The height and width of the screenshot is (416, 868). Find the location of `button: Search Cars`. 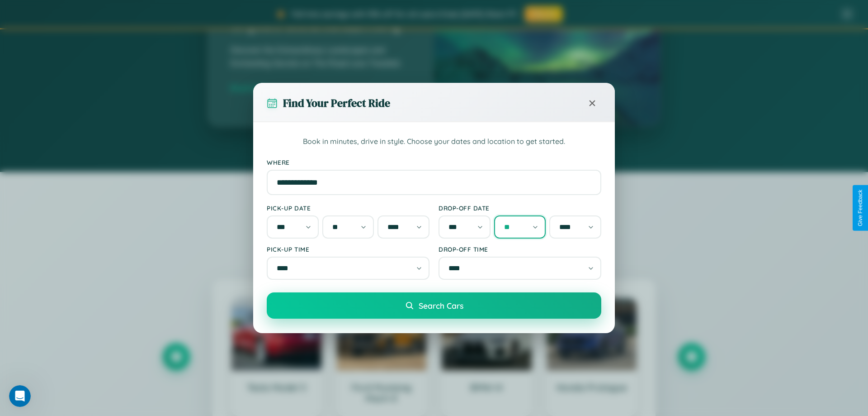

button: Search Cars is located at coordinates (434, 305).